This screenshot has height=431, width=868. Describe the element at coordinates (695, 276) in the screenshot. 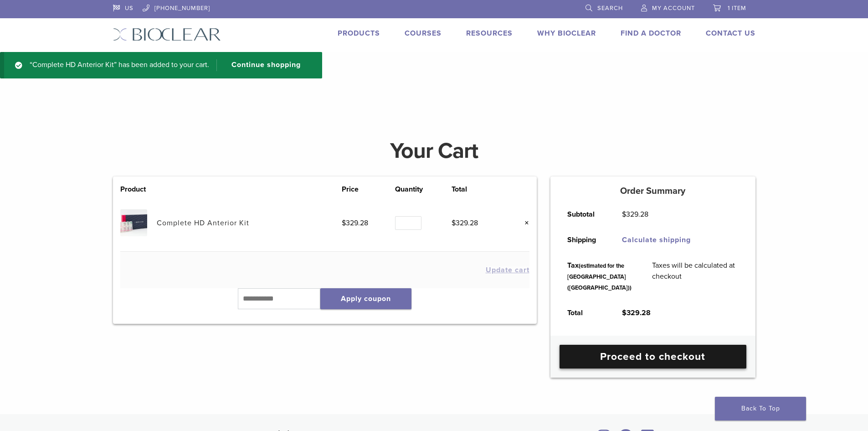

I see `td: Taxes will be calculated at checkout` at that location.